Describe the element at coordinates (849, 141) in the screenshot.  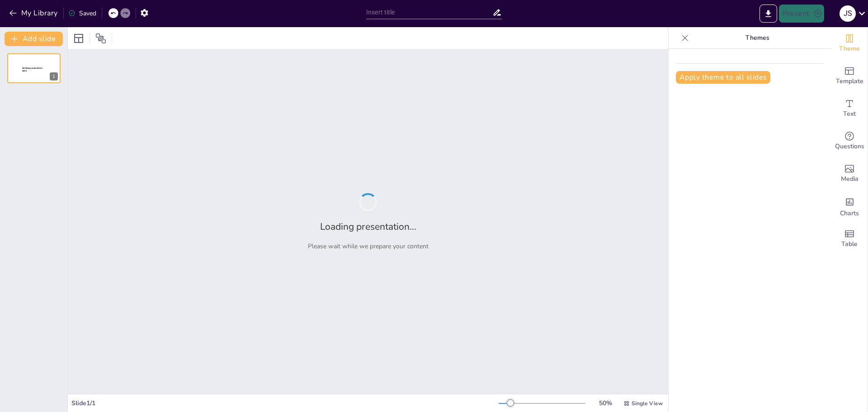
I see `div: Get real-time input from your audience` at that location.